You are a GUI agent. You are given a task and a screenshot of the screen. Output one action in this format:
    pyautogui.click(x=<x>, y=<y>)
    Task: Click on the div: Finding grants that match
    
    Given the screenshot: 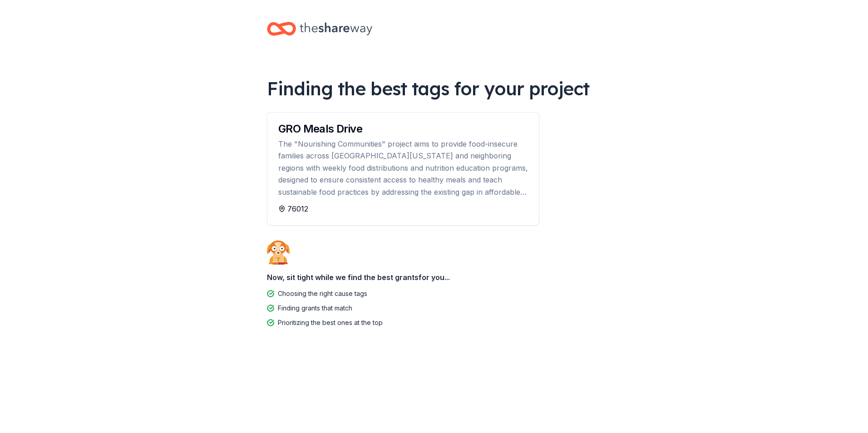 What is the action you would take?
    pyautogui.click(x=315, y=308)
    